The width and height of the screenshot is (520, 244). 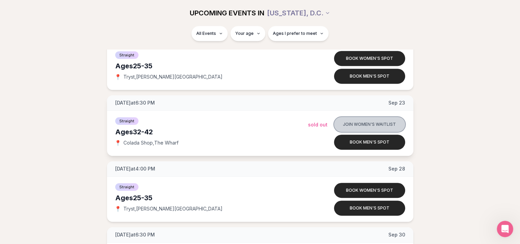 I want to click on span: Ages I prefer to meet, so click(x=294, y=33).